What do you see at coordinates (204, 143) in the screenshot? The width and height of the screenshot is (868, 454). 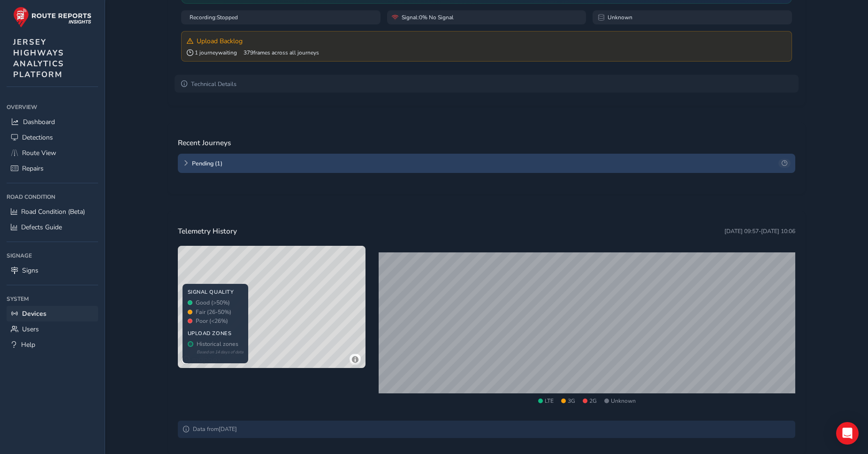 I see `h3: Recent Journeys` at bounding box center [204, 143].